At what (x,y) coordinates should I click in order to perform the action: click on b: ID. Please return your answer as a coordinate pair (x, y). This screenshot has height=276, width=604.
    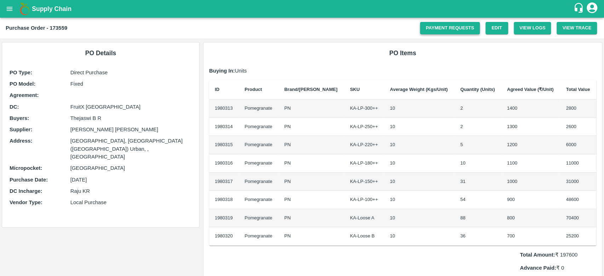
    Looking at the image, I should click on (217, 89).